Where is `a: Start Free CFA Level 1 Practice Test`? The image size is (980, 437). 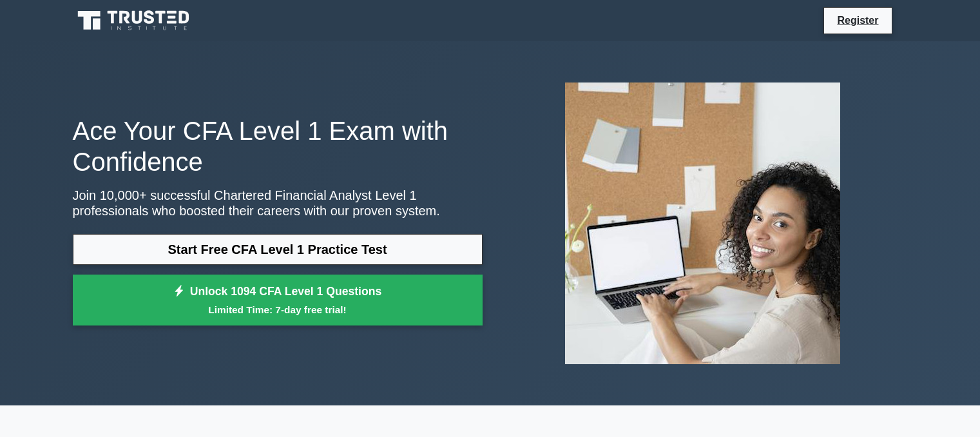
a: Start Free CFA Level 1 Practice Test is located at coordinates (278, 249).